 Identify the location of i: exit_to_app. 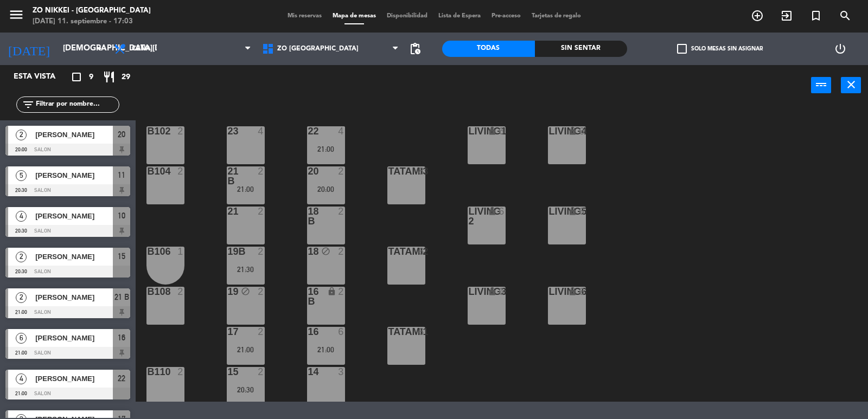
(787, 15).